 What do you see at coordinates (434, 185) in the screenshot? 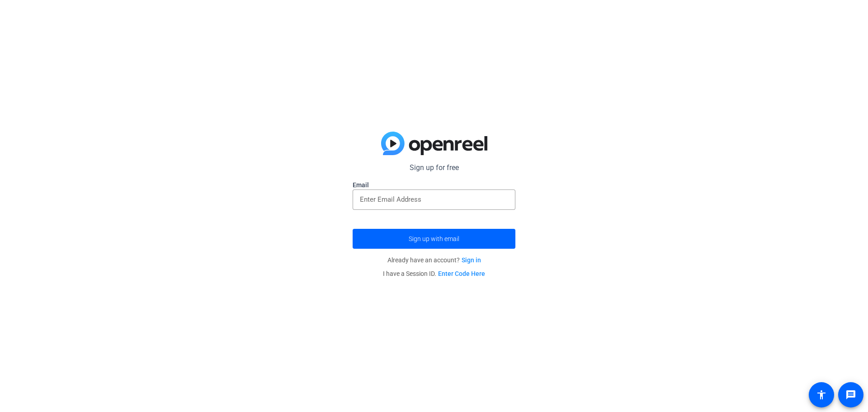
I see `label: Email` at bounding box center [434, 185].